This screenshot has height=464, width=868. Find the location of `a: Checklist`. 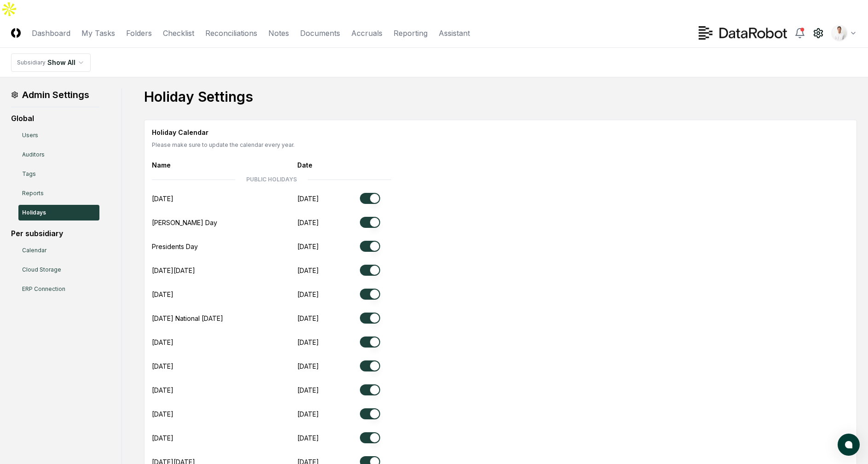

a: Checklist is located at coordinates (178, 33).